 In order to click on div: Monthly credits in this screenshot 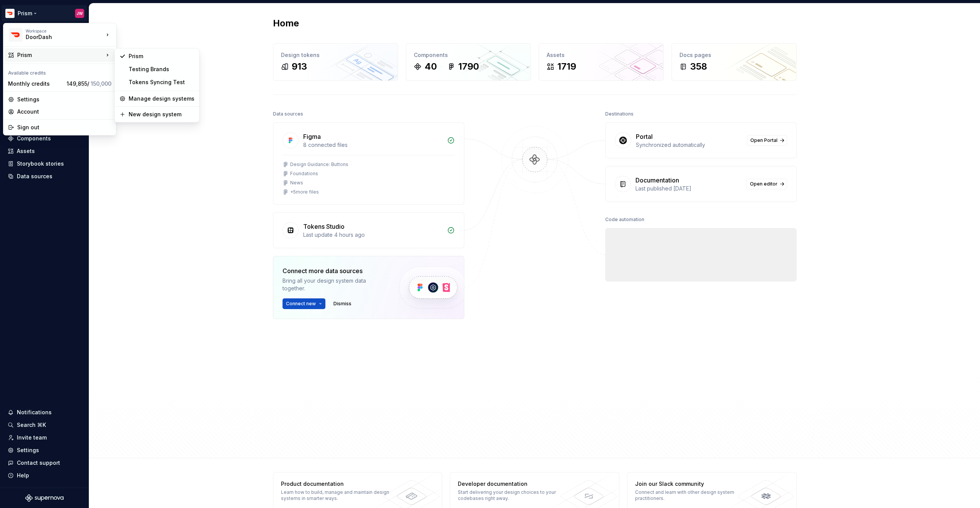, I will do `click(36, 84)`.